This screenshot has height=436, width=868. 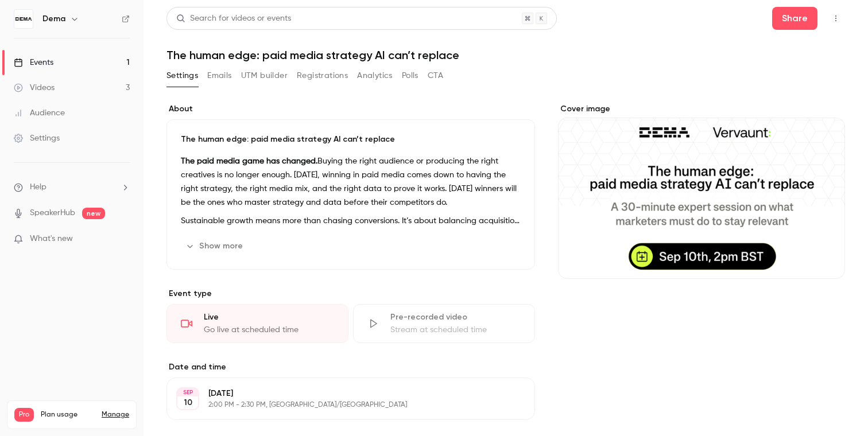 I want to click on div: Go live at scheduled time, so click(x=268, y=330).